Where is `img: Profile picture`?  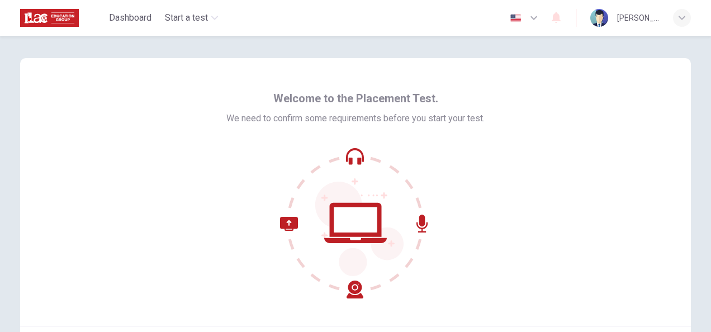 img: Profile picture is located at coordinates (599, 18).